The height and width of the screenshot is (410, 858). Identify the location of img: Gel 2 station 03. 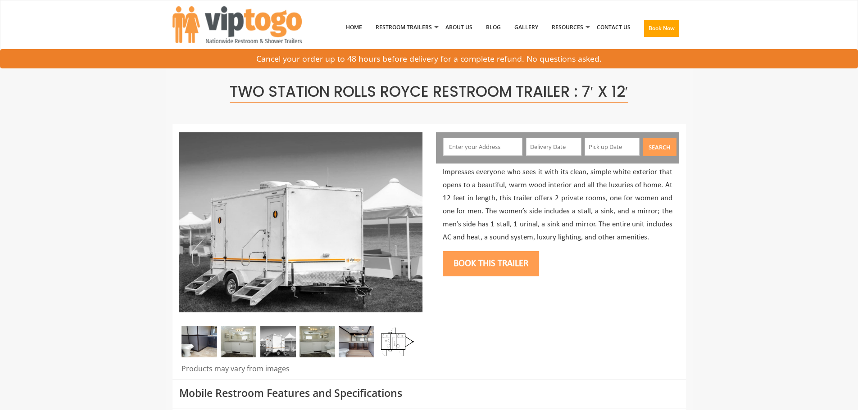
(317, 342).